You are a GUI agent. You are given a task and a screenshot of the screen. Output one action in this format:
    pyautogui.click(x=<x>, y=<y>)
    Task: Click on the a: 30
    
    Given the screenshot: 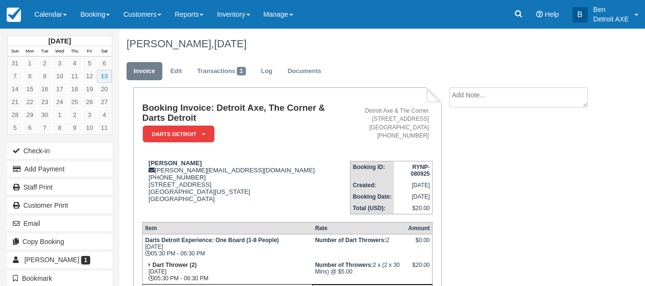 What is the action you would take?
    pyautogui.click(x=44, y=115)
    